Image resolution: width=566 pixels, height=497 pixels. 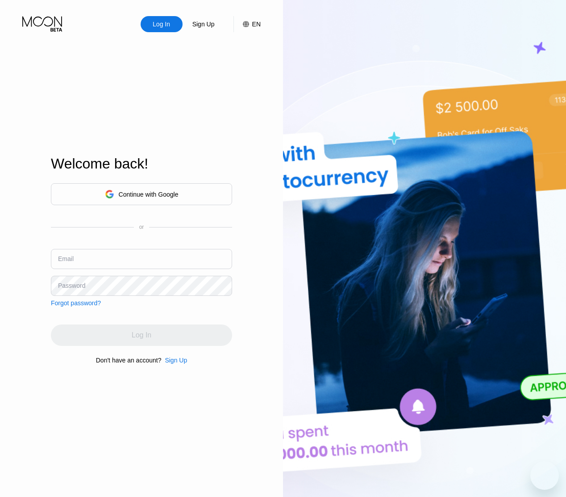 I want to click on div: or, so click(x=142, y=227).